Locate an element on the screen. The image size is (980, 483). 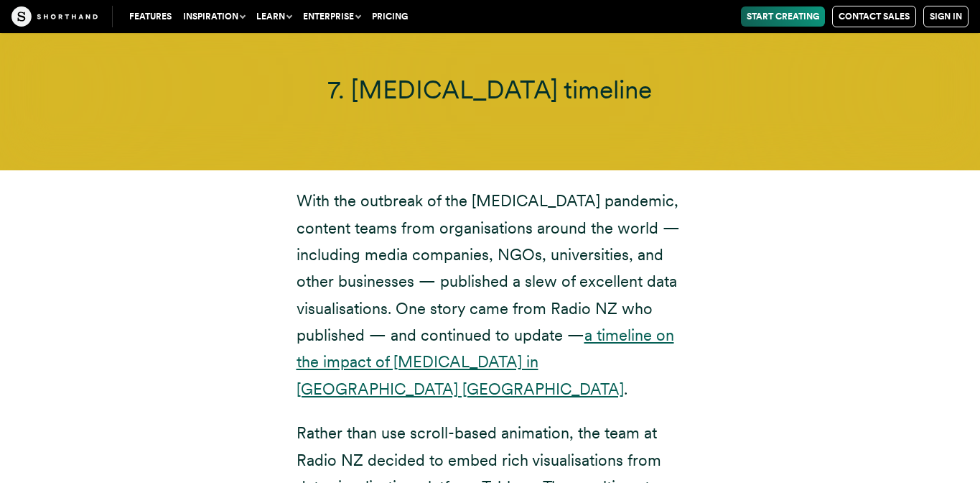
a: Start Creating is located at coordinates (783, 16).